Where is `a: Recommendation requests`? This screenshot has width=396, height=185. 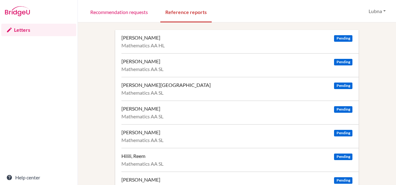 a: Recommendation requests is located at coordinates (119, 12).